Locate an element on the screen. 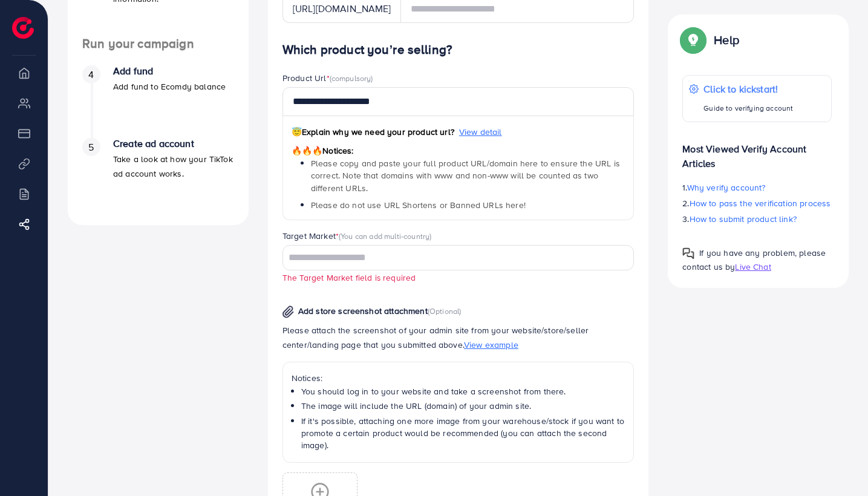 The width and height of the screenshot is (868, 496). span: View detail is located at coordinates (480, 132).